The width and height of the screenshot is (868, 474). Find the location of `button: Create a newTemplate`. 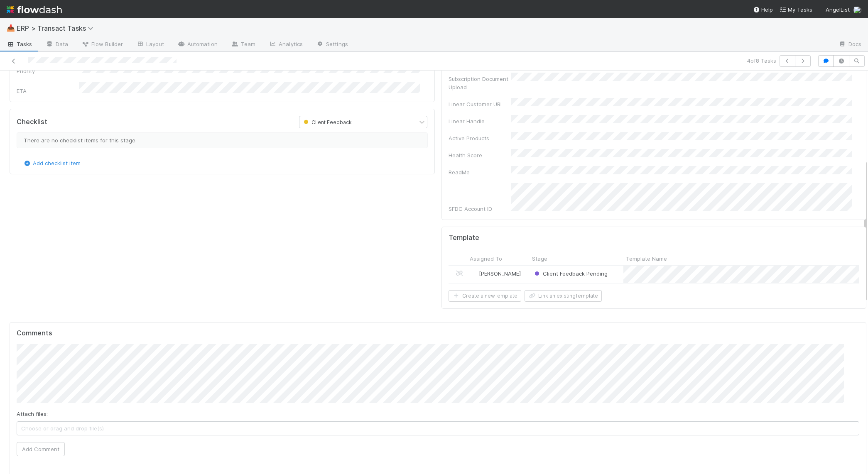

button: Create a newTemplate is located at coordinates (484, 296).